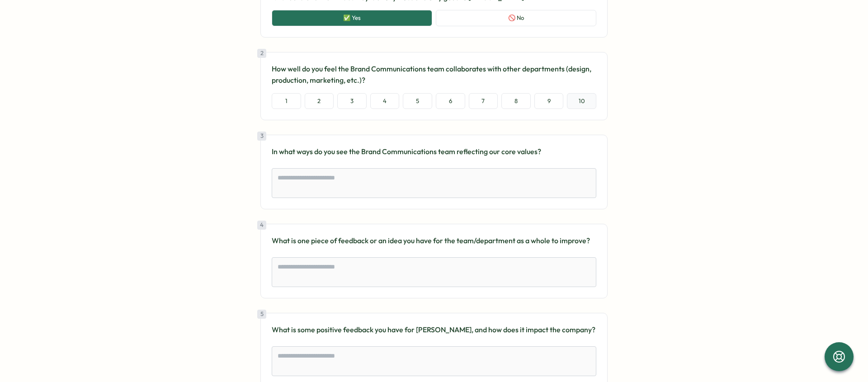 Image resolution: width=868 pixels, height=382 pixels. I want to click on button: 8, so click(516, 101).